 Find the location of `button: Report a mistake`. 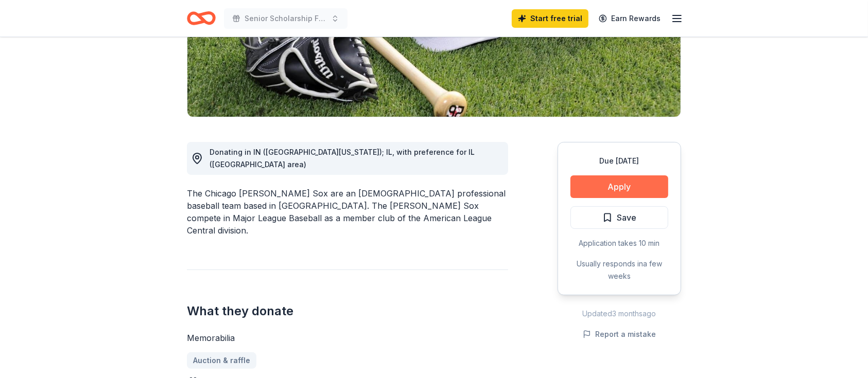

button: Report a mistake is located at coordinates (620, 334).